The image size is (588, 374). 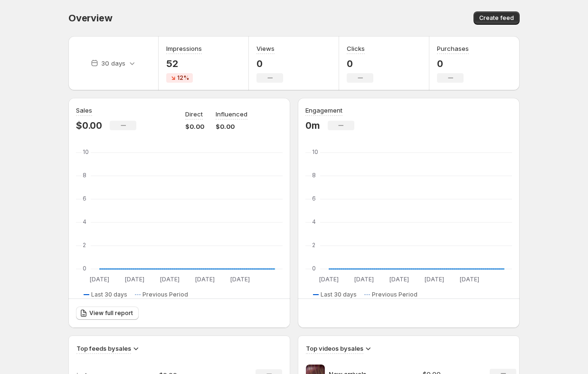 I want to click on h3: Impressions, so click(x=184, y=48).